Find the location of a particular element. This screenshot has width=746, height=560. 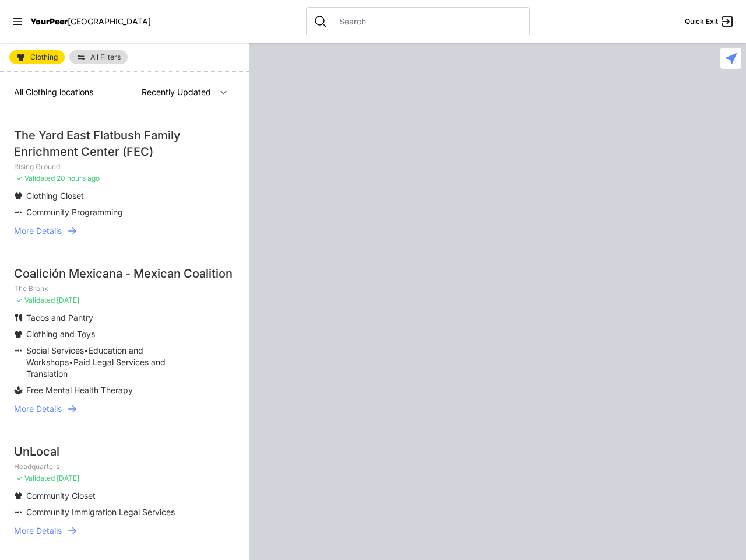

div: The Yard East Flatbush Family Enrichment Center (FEC) is located at coordinates (124, 144).